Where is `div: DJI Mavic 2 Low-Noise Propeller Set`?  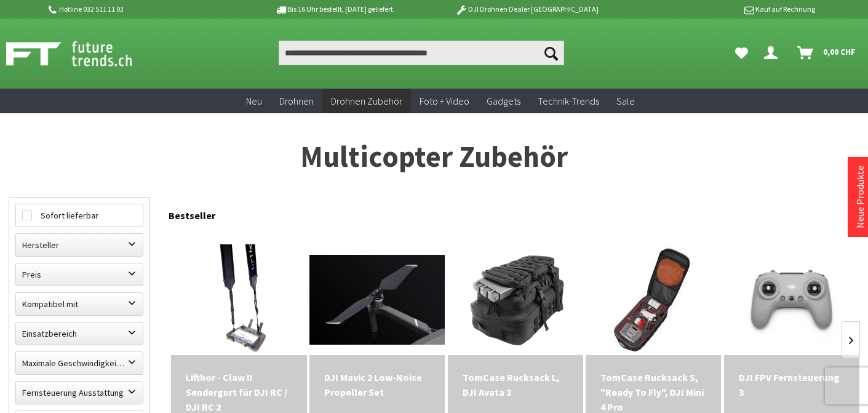
div: DJI Mavic 2 Low-Noise Propeller Set is located at coordinates (377, 385).